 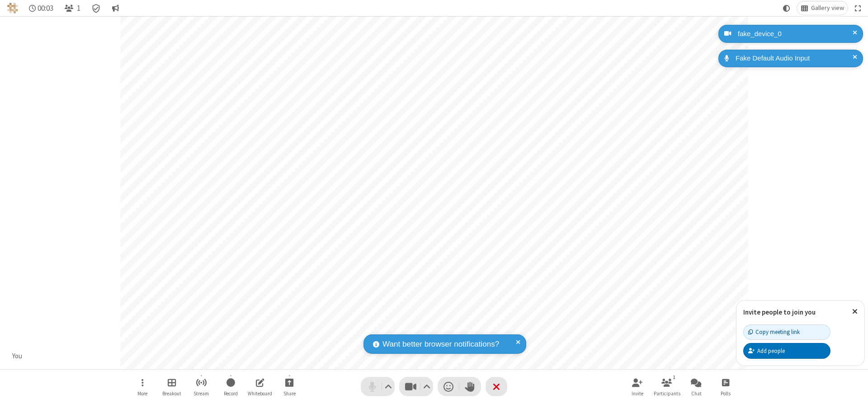 I want to click on button: End or leave meeting, so click(x=496, y=387).